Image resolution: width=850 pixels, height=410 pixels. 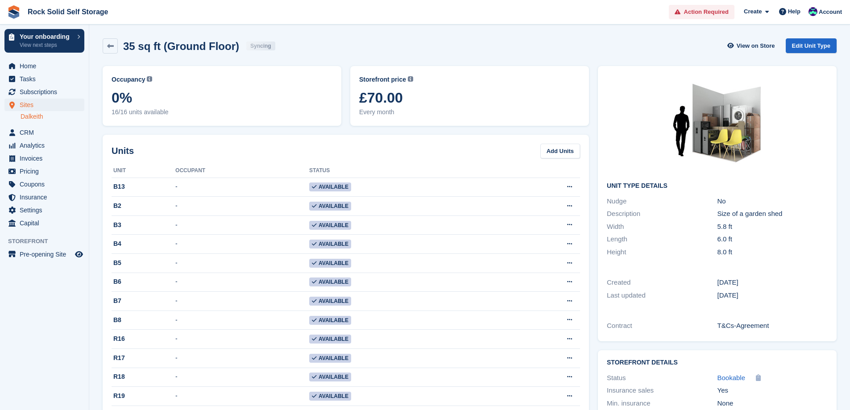 I want to click on span: Coupons, so click(x=46, y=184).